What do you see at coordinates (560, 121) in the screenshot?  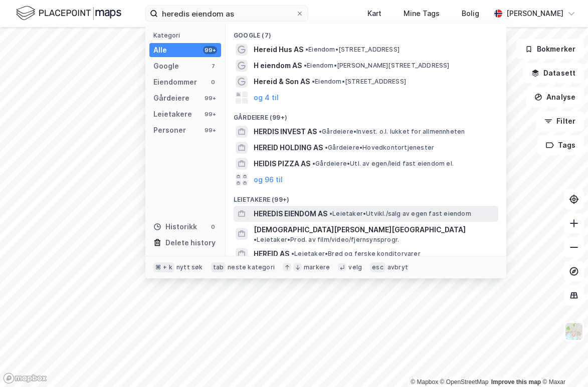 I see `button: Filter` at bounding box center [560, 121].